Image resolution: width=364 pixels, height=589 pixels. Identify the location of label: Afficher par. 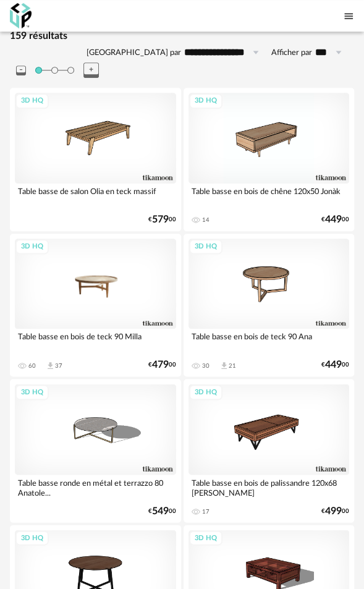
(291, 53).